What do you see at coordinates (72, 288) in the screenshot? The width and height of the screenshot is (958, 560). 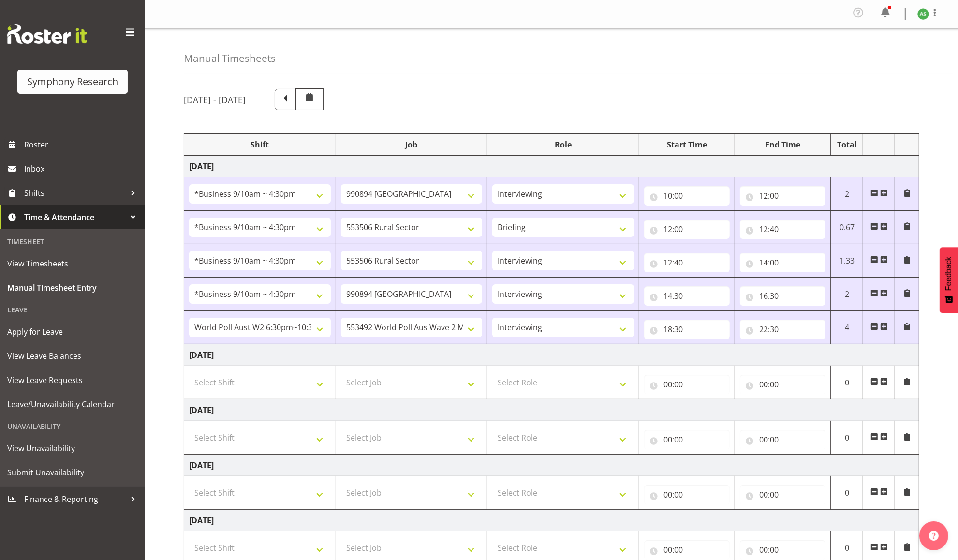 I see `a: Manual Timesheet Entry` at bounding box center [72, 288].